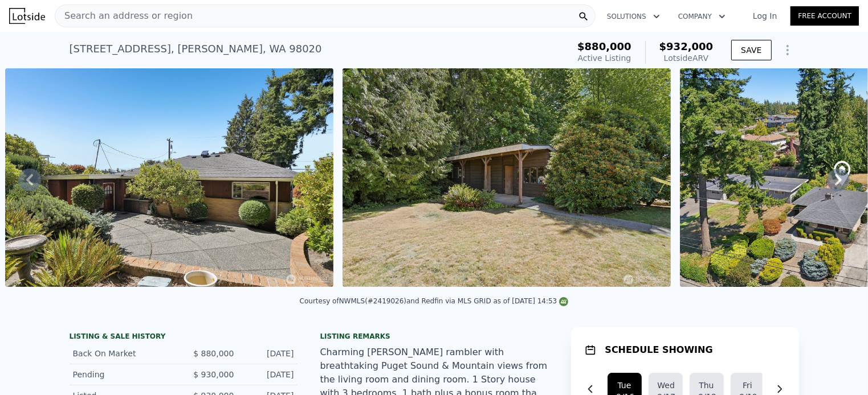  I want to click on button: Solutions, so click(633, 16).